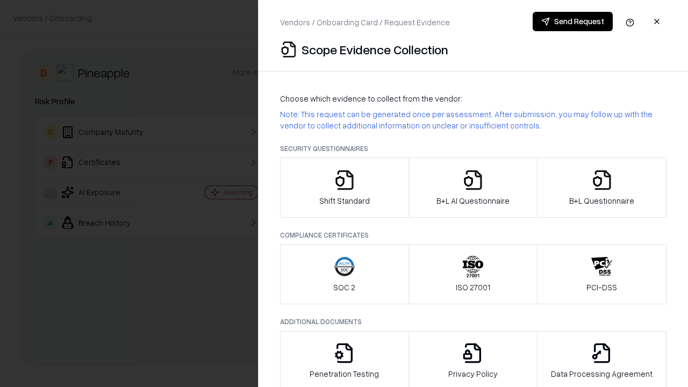 This screenshot has width=688, height=387. I want to click on p: Security Questionnaires, so click(473, 148).